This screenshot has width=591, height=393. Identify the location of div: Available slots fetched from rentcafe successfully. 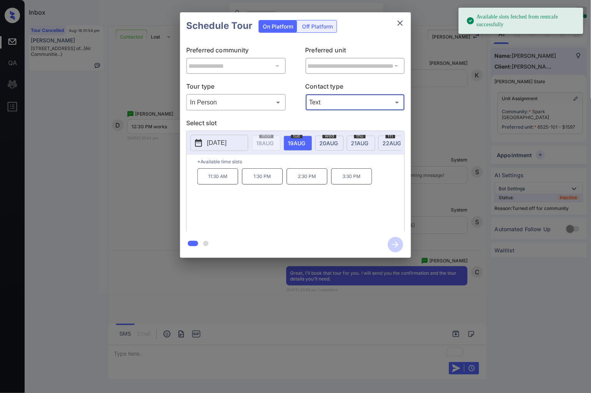
(522, 21).